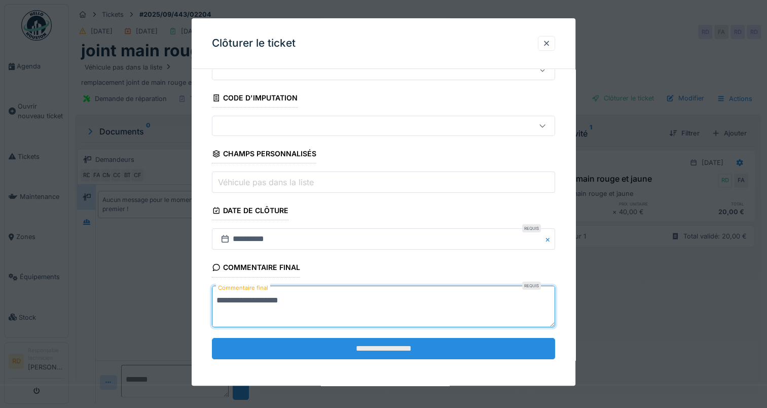 The image size is (767, 408). Describe the element at coordinates (256, 269) in the screenshot. I see `div: Commentaire final` at that location.